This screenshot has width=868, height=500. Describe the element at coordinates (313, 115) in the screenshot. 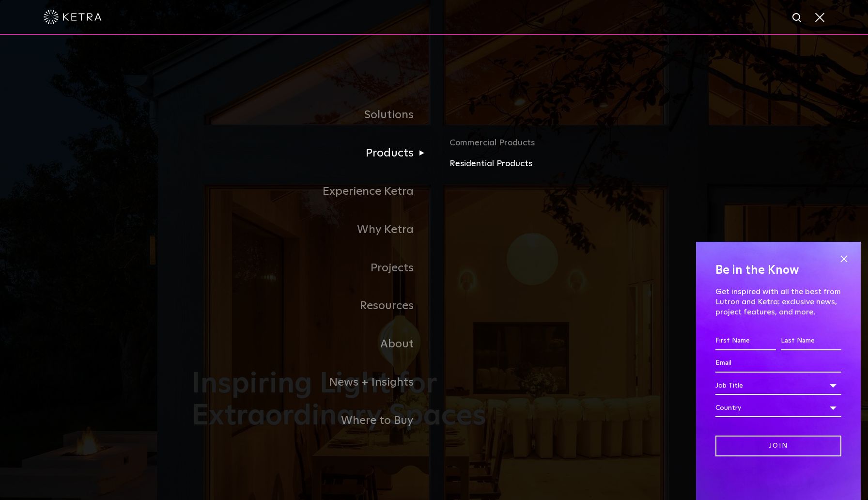

I see `a: Solutions` at that location.